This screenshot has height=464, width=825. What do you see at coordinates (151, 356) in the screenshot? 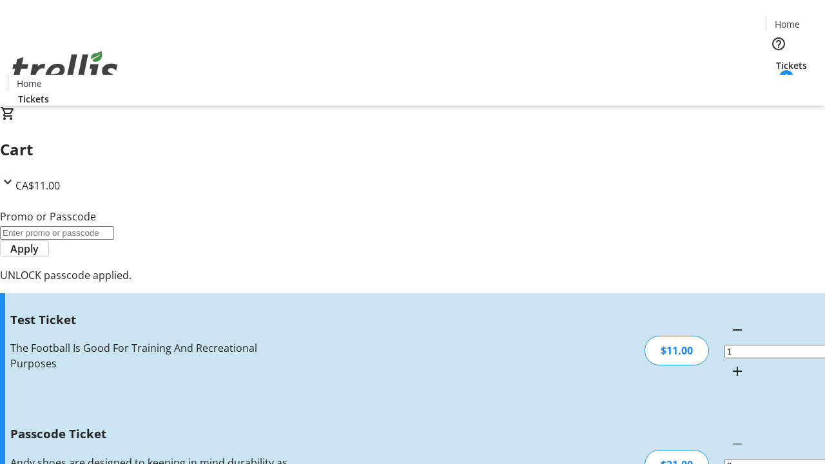
I see `div: The Football Is Good For Training And Recreational Purposes` at bounding box center [151, 356].